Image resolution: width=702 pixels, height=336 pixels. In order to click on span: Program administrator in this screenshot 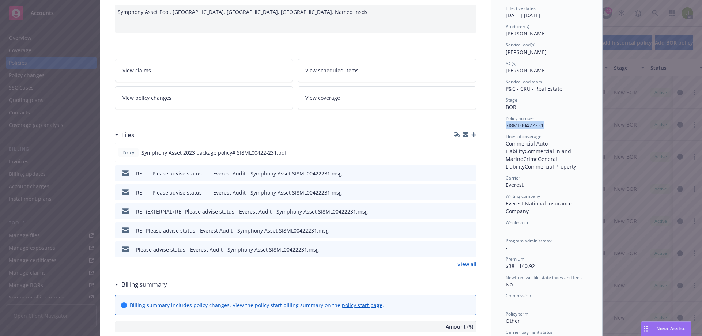, I will do `click(529, 241)`.